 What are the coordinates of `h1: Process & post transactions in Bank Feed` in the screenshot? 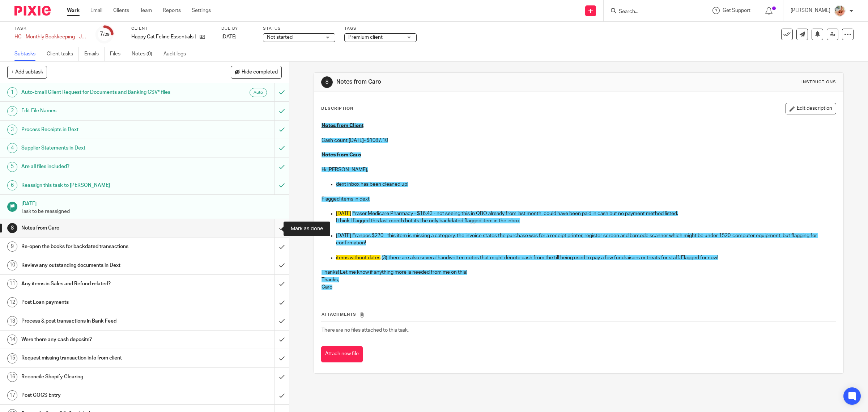 It's located at (103, 321).